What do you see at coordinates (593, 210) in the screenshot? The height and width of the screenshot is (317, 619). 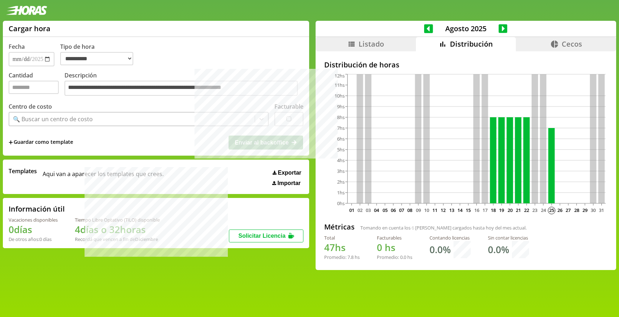 I see `text: 30` at bounding box center [593, 210].